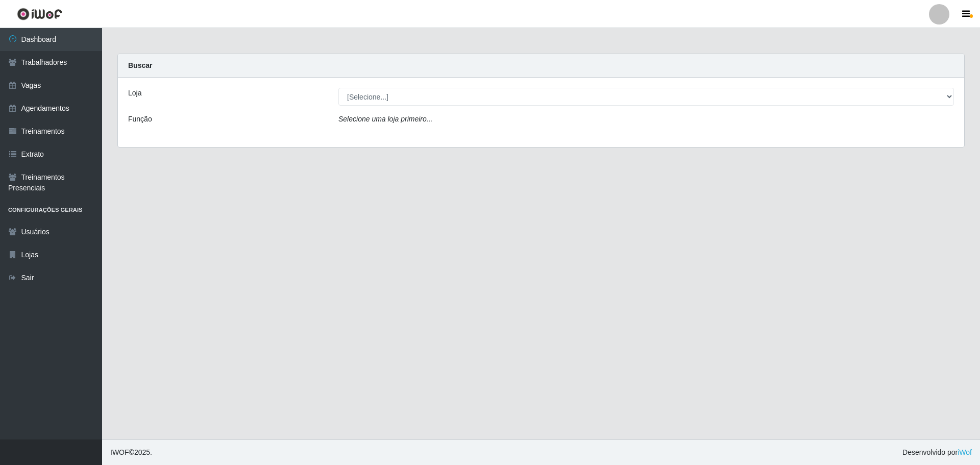  What do you see at coordinates (39, 14) in the screenshot?
I see `img: CoreUI Logo` at bounding box center [39, 14].